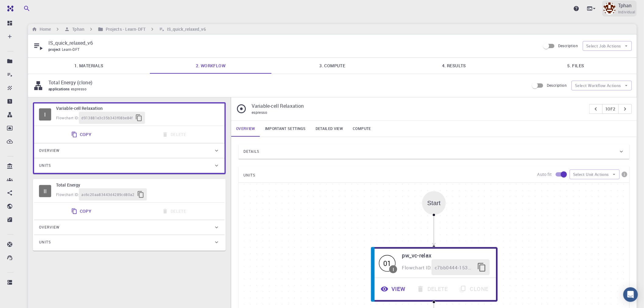 The image size is (644, 308). Describe the element at coordinates (333, 66) in the screenshot. I see `a: 3. Compute` at that location.